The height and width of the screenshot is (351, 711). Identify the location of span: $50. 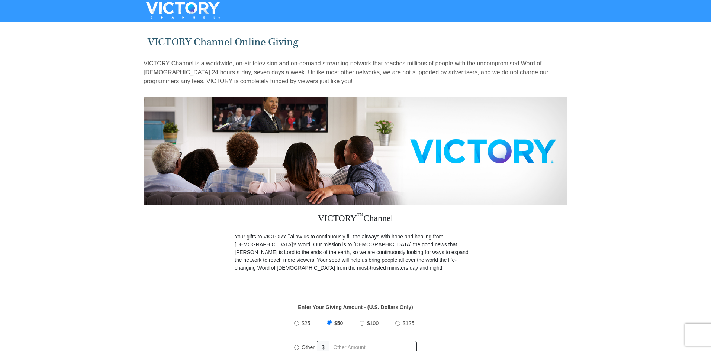
(338, 323).